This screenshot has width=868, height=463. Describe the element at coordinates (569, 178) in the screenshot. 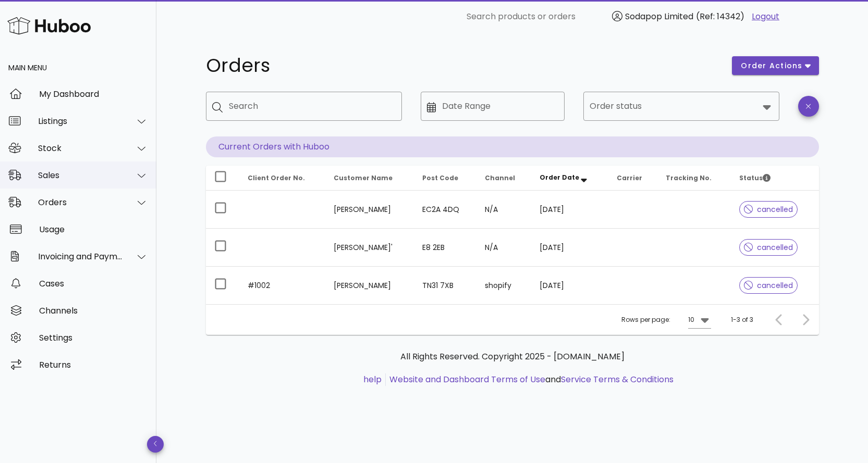

I see `th: Order Date: Sorted descending. Activate to remove sorting.` at that location.